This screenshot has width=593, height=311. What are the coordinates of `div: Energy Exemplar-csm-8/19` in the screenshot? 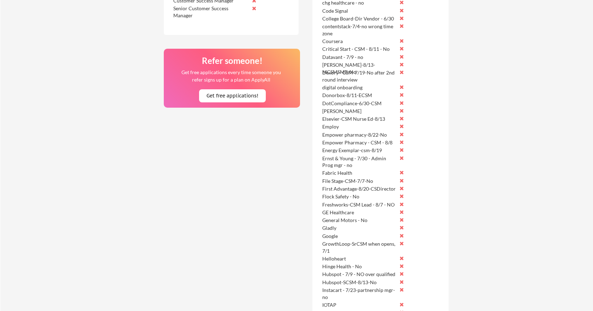 It's located at (359, 150).